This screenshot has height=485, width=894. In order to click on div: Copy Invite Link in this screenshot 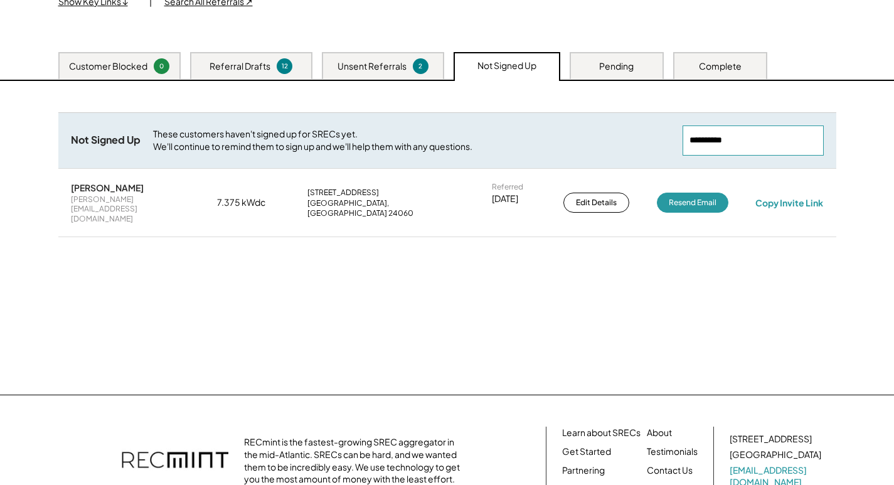, I will do `click(789, 203)`.